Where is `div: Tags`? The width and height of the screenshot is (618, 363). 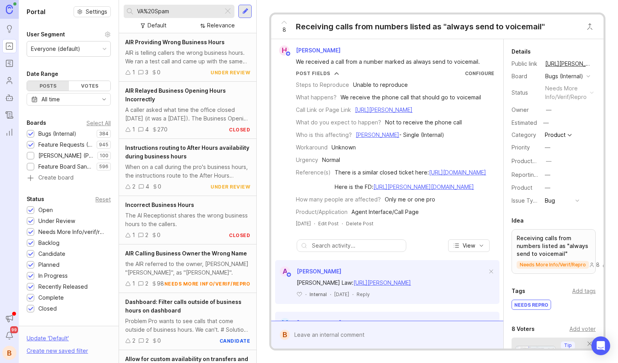 div: Tags is located at coordinates (518, 291).